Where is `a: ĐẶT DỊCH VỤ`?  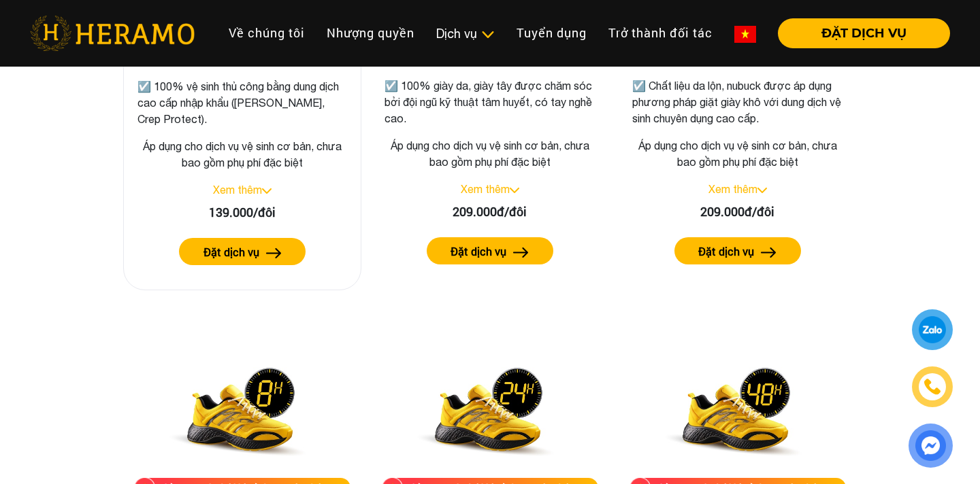
a: ĐẶT DỊCH VỤ is located at coordinates (858, 33).